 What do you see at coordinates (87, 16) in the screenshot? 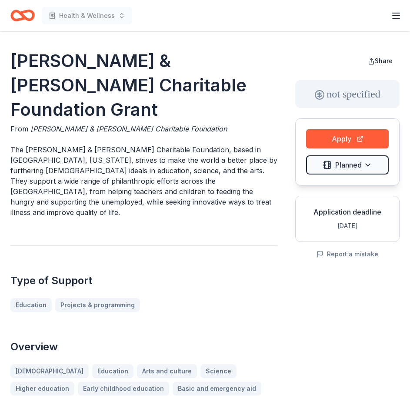
I see `button: Health & Wellness` at bounding box center [87, 16].